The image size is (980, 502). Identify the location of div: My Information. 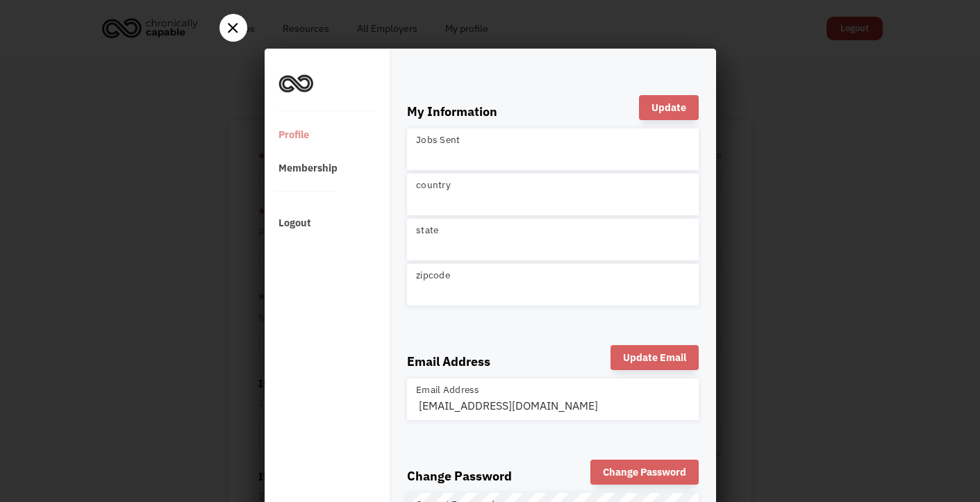
(553, 112).